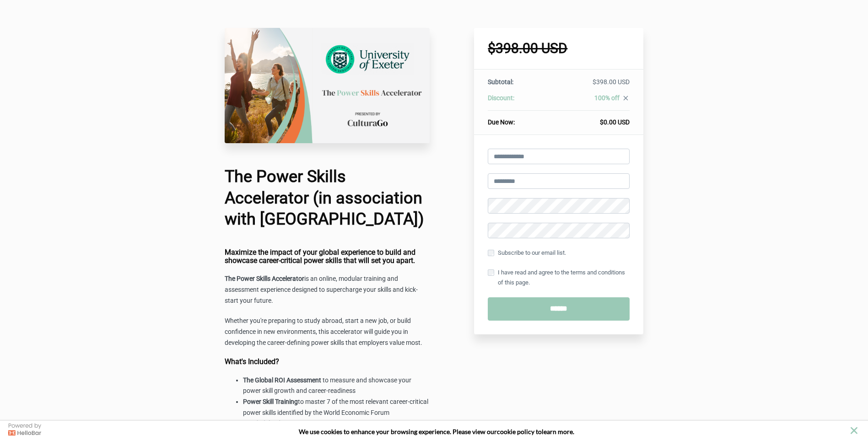  Describe the element at coordinates (559, 49) in the screenshot. I see `h1: $398.00 USD` at that location.